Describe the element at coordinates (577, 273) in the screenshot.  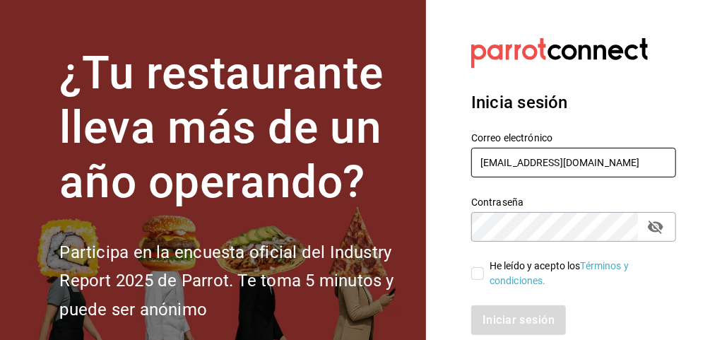
I see `div: He leído y acepto los` at that location.